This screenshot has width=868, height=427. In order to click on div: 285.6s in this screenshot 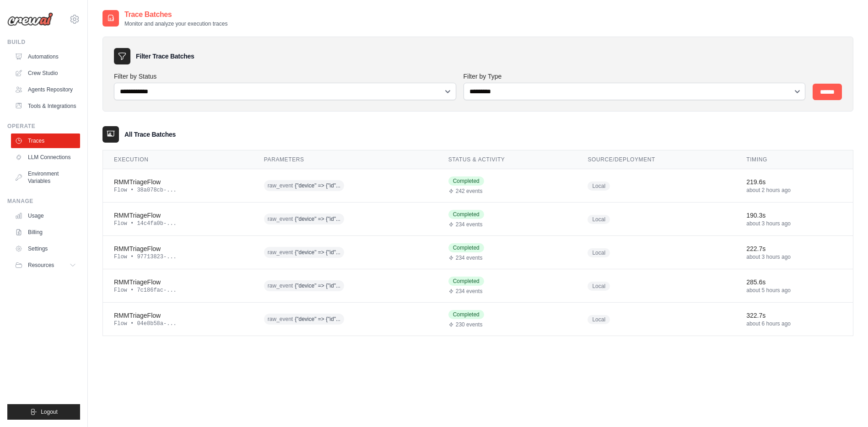, I will do `click(794, 282)`.